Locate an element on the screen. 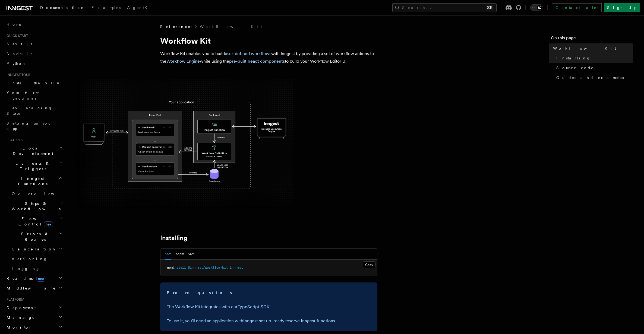  button: Local Development is located at coordinates (34, 151).